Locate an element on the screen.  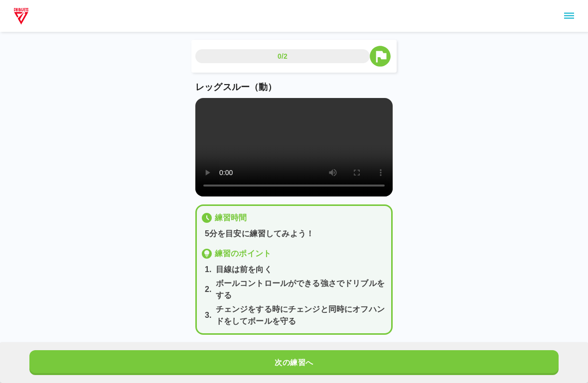
p: 練習時間 is located at coordinates (230, 218).